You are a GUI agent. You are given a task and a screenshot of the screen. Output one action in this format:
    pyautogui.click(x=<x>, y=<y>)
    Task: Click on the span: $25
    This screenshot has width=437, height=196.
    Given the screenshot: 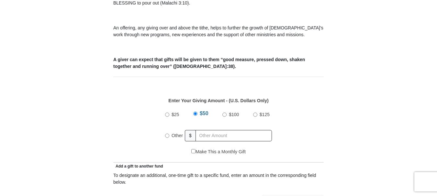 What is the action you would take?
    pyautogui.click(x=175, y=115)
    